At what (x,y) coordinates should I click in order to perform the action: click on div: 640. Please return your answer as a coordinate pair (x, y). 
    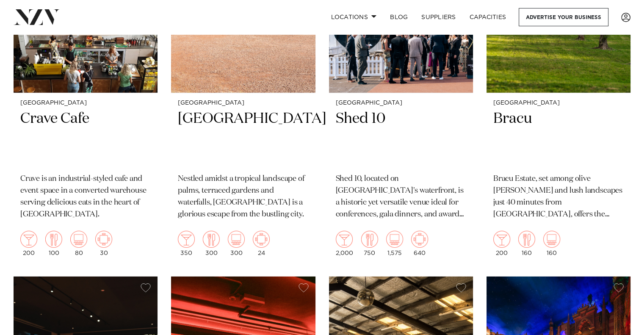
    Looking at the image, I should click on (420, 244).